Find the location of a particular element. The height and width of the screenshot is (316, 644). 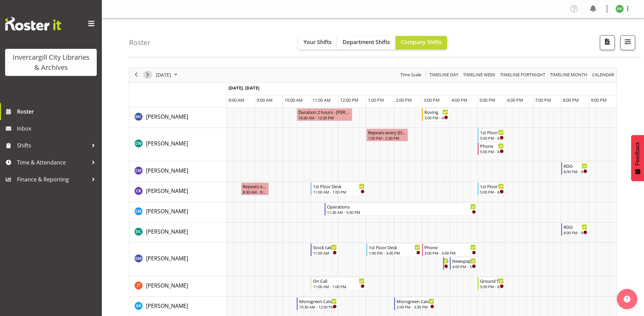

h4: Roster is located at coordinates (140, 42).